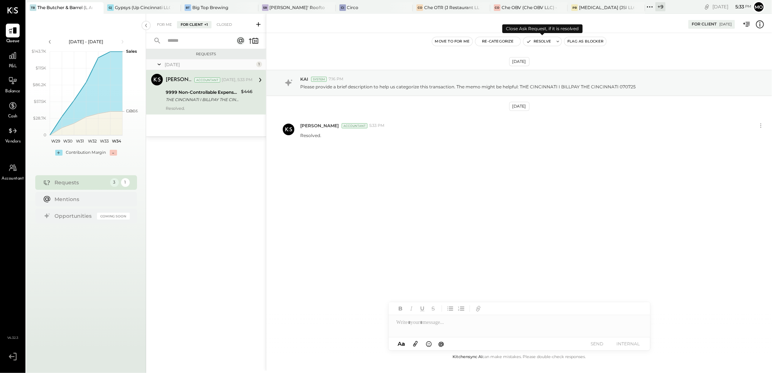 Image resolution: width=772 pixels, height=373 pixels. I want to click on div: Circo, so click(353, 7).